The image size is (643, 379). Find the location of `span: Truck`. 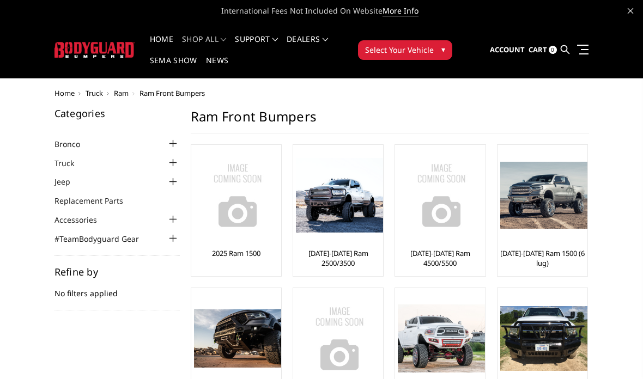

span: Truck is located at coordinates (94, 93).